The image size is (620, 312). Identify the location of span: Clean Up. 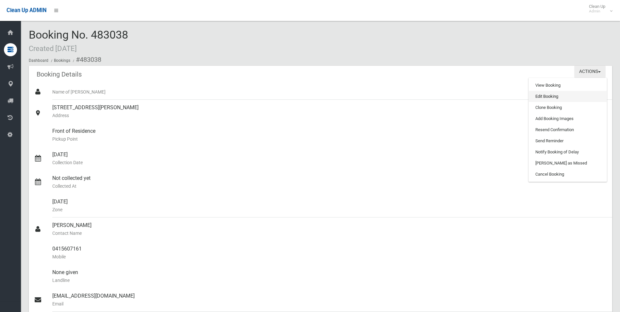
(599, 9).